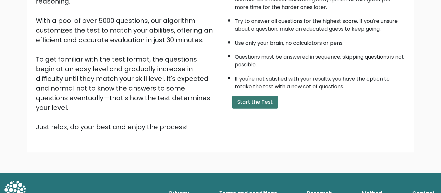 This screenshot has width=441, height=193. Describe the element at coordinates (255, 102) in the screenshot. I see `button: Start the Test` at that location.